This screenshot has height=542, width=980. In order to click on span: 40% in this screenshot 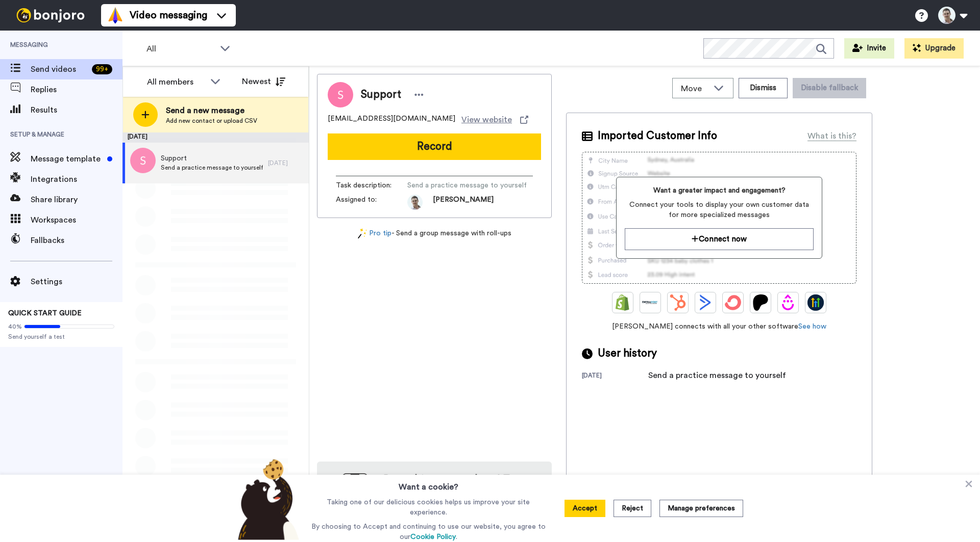, I will do `click(15, 327)`.